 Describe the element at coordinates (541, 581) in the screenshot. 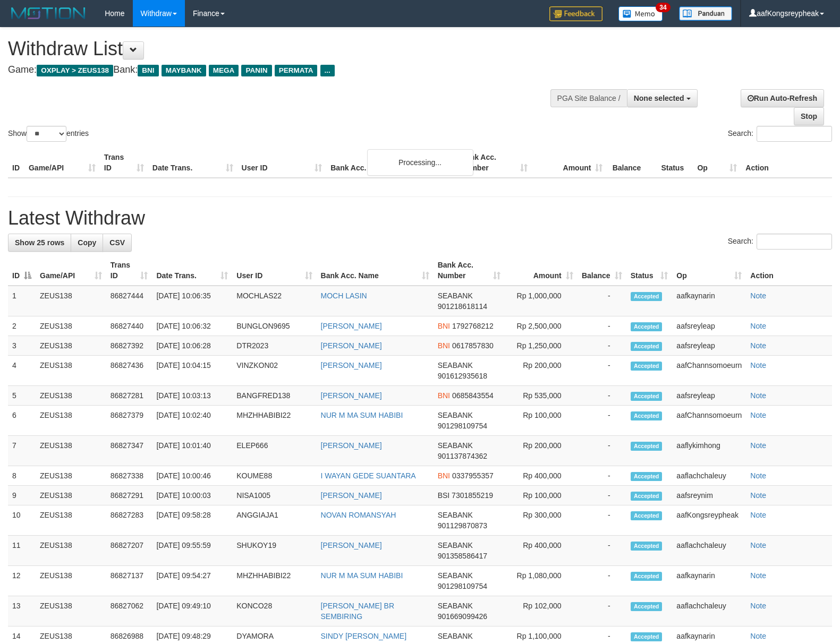

I see `td: Rp 1,080,000` at that location.